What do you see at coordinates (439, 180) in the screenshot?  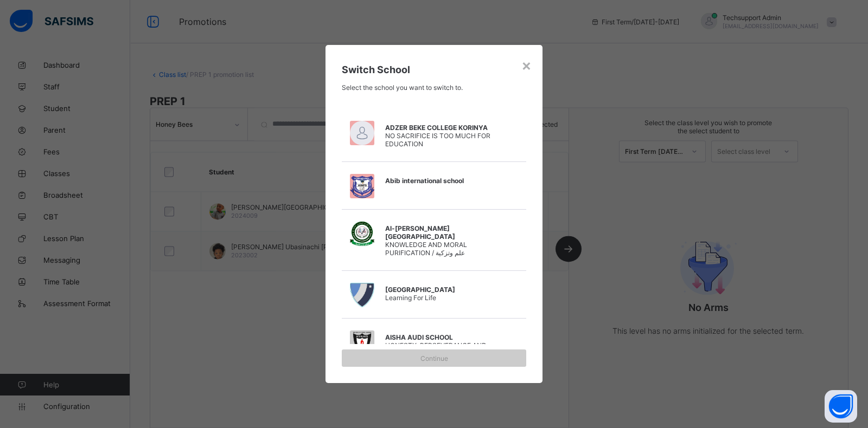 I see `span: Abib international school` at bounding box center [439, 180].